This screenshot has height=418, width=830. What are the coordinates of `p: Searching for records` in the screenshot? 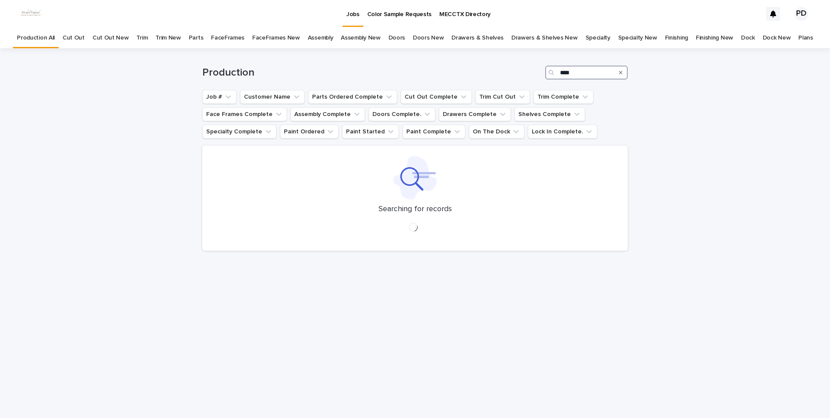 It's located at (415, 209).